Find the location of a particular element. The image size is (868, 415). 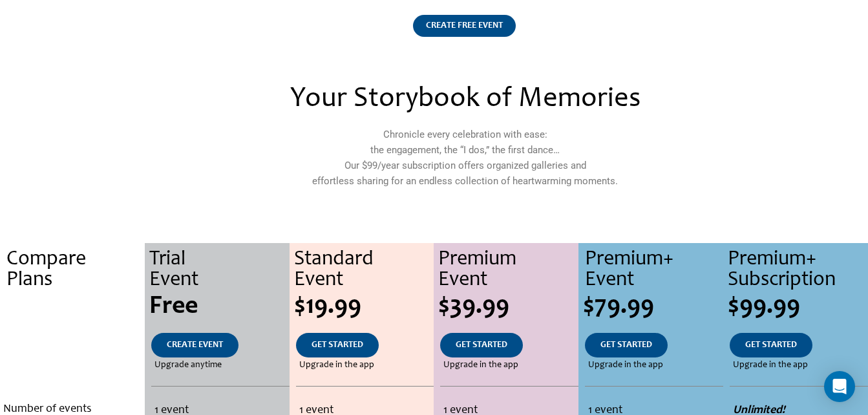

div: Free is located at coordinates (219, 307).